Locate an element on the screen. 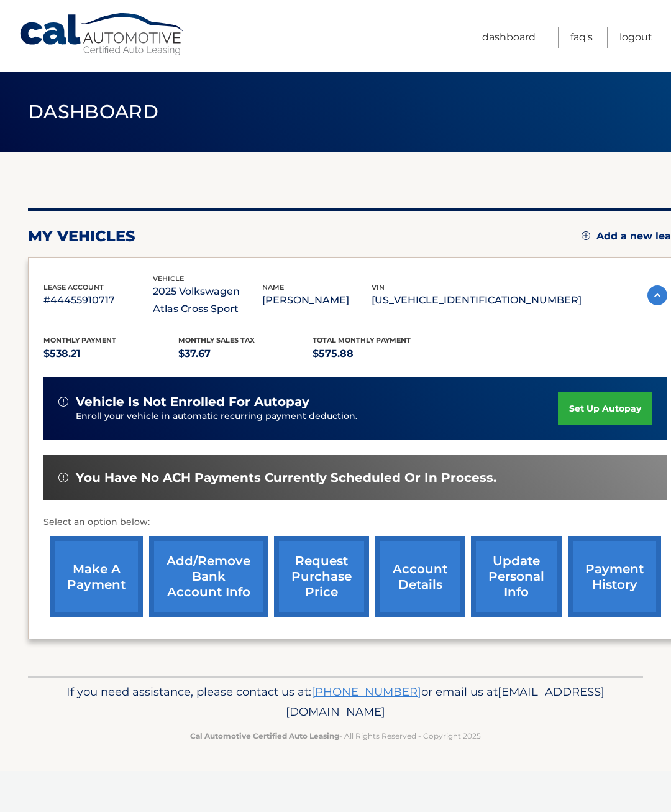 This screenshot has height=812, width=671. a: Cal Automotive is located at coordinates (103, 34).